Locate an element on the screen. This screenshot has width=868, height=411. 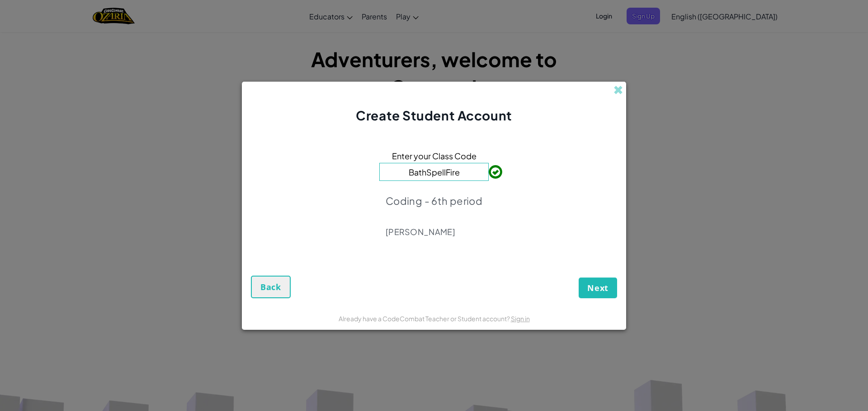
button: Next is located at coordinates (598, 288).